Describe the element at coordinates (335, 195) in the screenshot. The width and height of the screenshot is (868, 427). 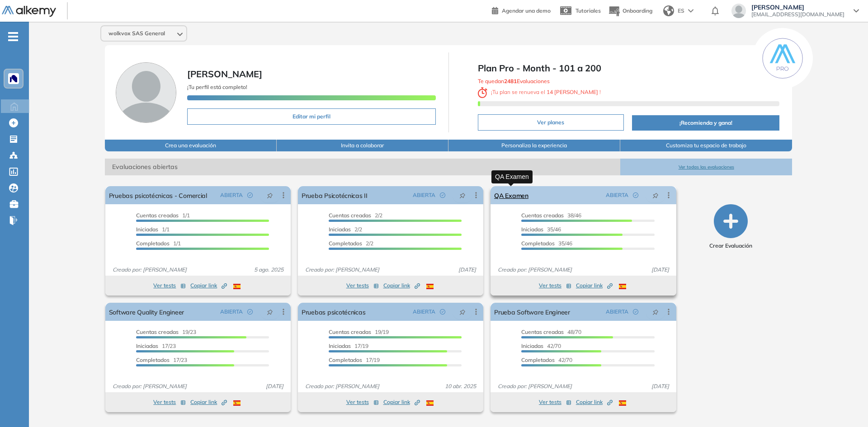
I see `a: Prueba Psicotécnicas II` at that location.